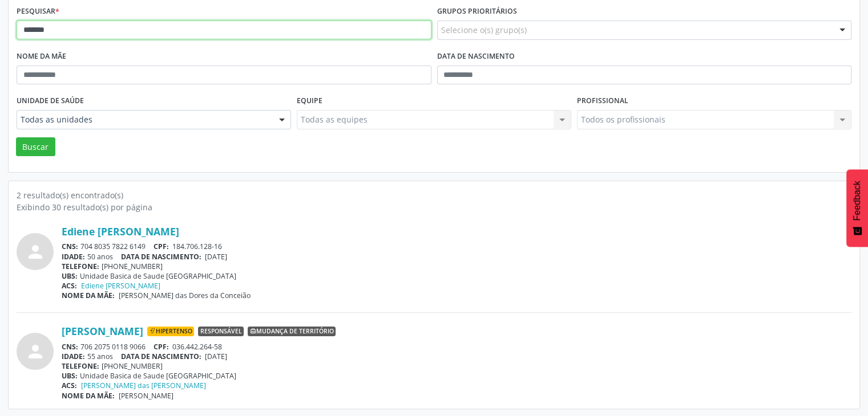 The width and height of the screenshot is (868, 416). What do you see at coordinates (171, 332) in the screenshot?
I see `span: Hipertenso` at bounding box center [171, 332].